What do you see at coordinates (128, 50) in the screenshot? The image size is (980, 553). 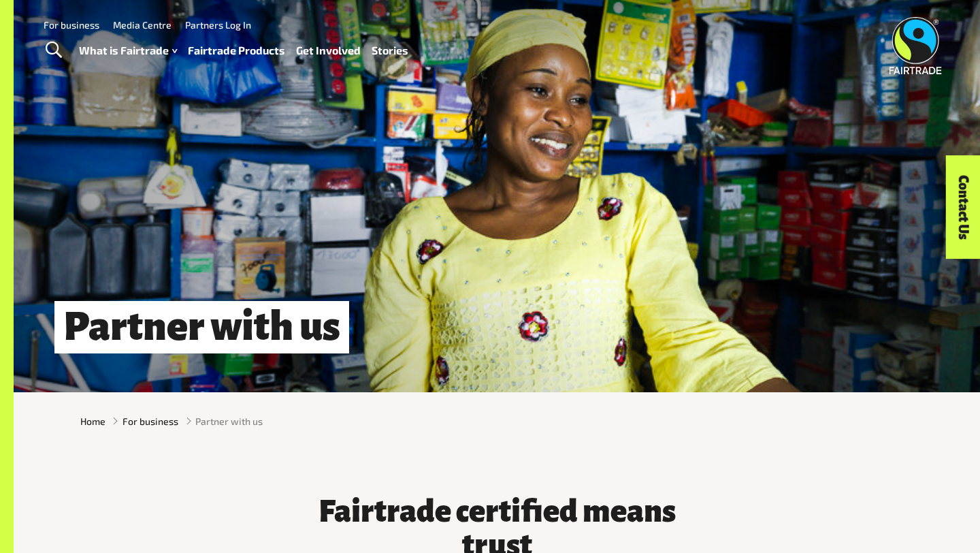 I see `a: What is Fairtrade` at bounding box center [128, 50].